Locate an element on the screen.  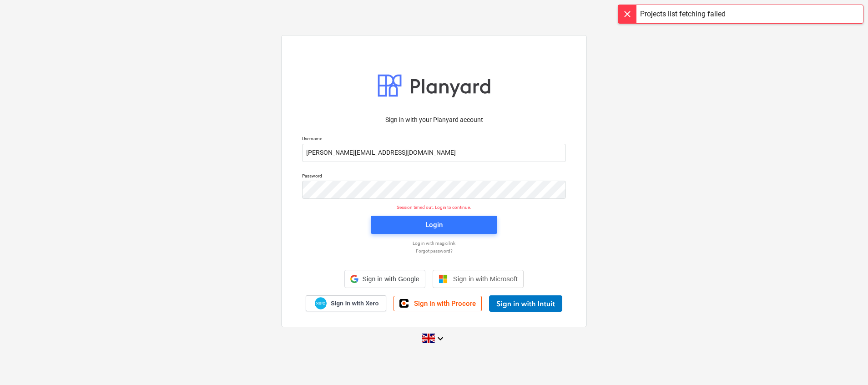
p: Username is located at coordinates (434, 139).